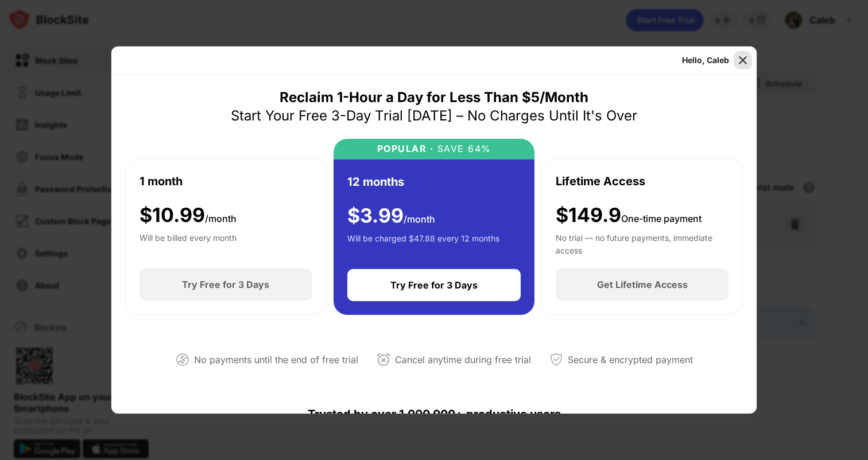 Image resolution: width=868 pixels, height=460 pixels. Describe the element at coordinates (462, 149) in the screenshot. I see `div: SAVE 64%` at that location.